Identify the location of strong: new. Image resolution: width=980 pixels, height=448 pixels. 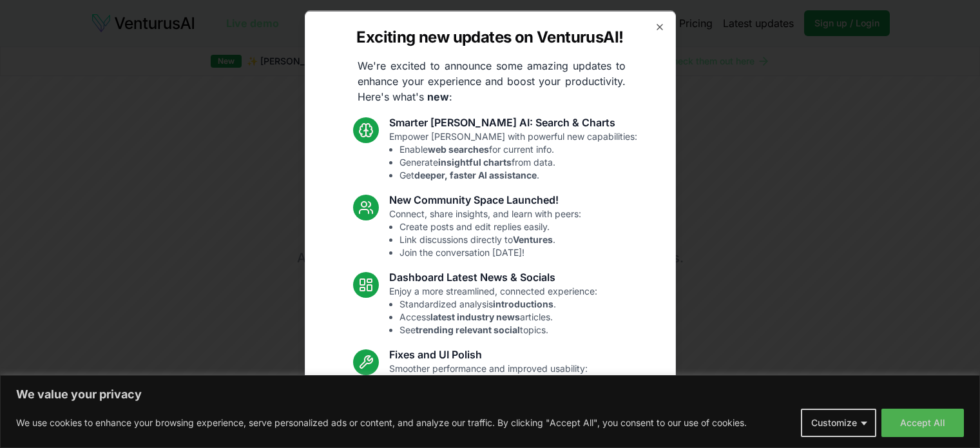
(438, 96).